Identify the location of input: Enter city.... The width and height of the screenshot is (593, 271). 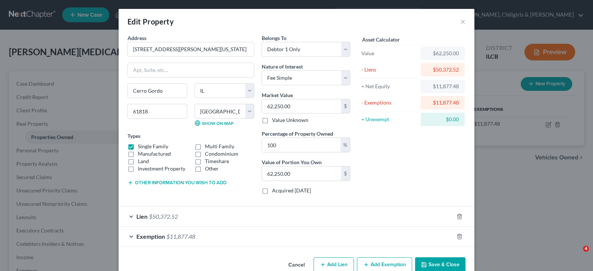
(157, 91).